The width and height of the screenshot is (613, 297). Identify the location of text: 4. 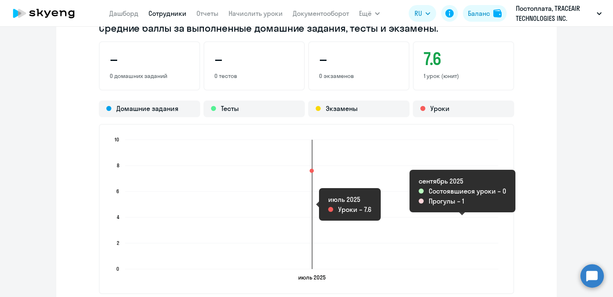
(118, 217).